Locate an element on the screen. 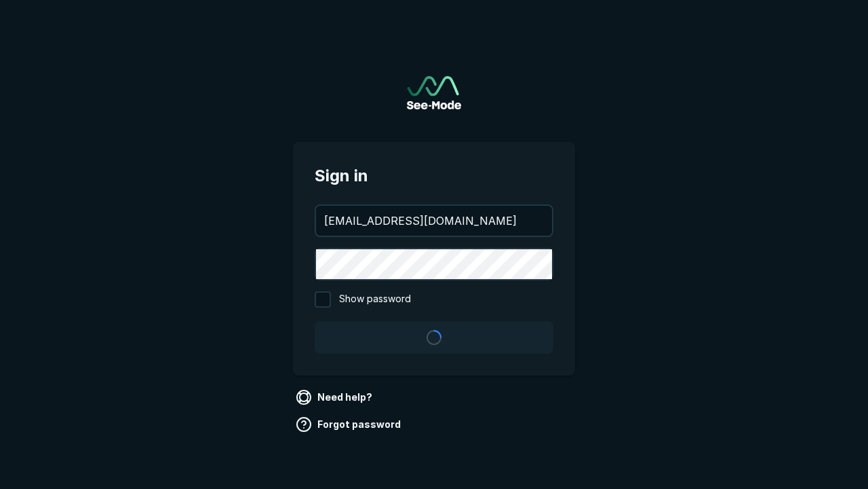  a: Forgot password is located at coordinates (349, 424).